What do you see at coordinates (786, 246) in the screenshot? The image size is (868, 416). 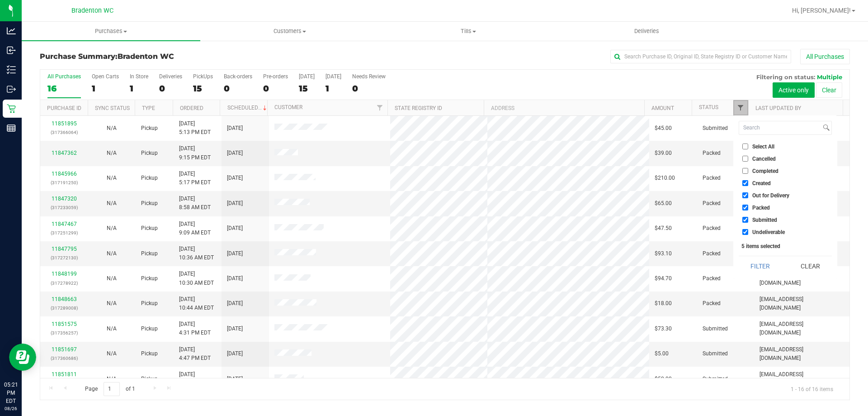 I see `div: 5 items selected` at bounding box center [786, 246].